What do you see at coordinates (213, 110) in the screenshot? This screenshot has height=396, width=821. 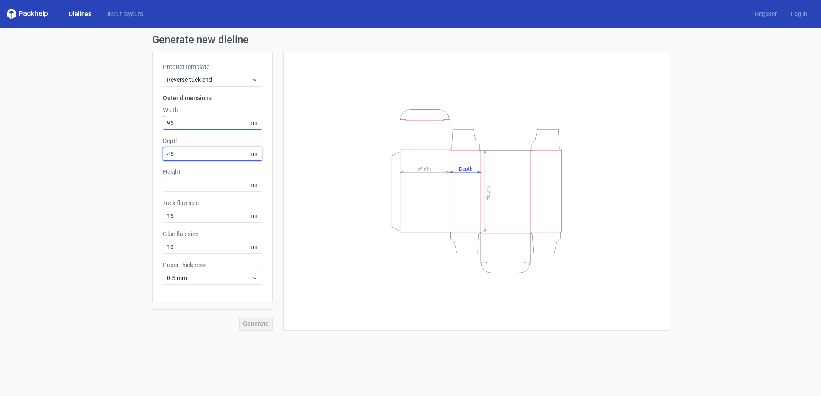 I see `label: Width` at bounding box center [213, 110].